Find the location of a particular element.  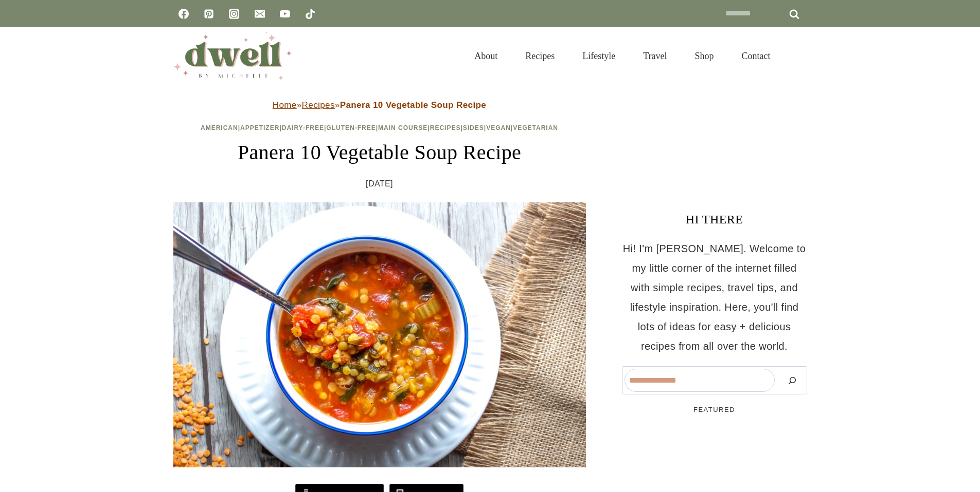

img: Panera soup in a bowl is located at coordinates (379, 335).